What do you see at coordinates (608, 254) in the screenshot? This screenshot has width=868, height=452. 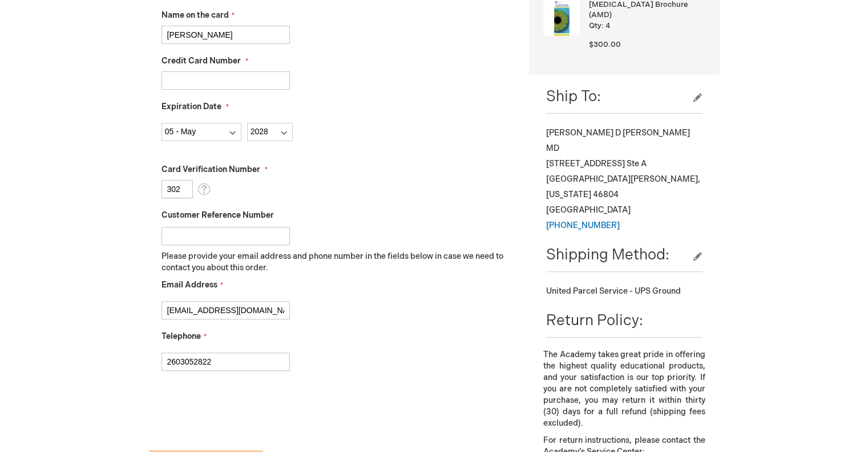 I see `span: Shipping Method:` at bounding box center [608, 254].